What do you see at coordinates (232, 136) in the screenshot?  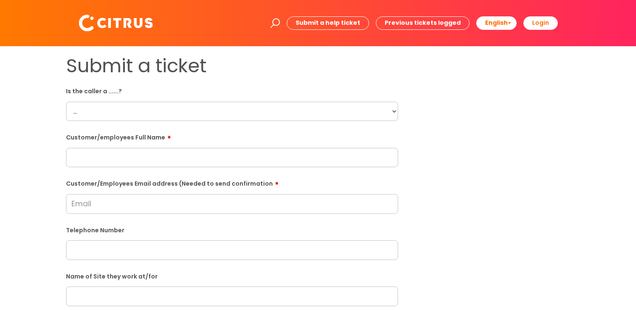 I see `label: Customer/employees Full Name` at bounding box center [232, 136].